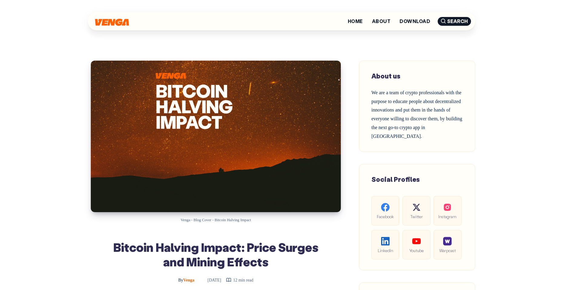  I want to click on span: Venga, so click(186, 280).